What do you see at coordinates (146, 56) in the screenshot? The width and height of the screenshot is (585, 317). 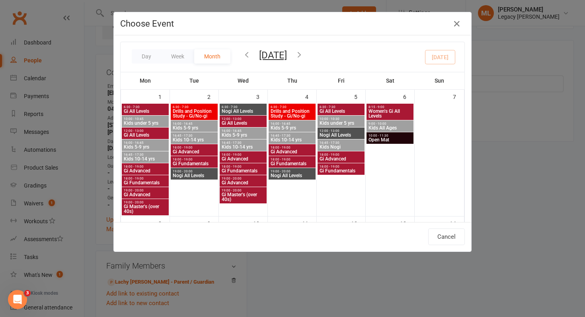 I see `button: Day` at bounding box center [146, 56].